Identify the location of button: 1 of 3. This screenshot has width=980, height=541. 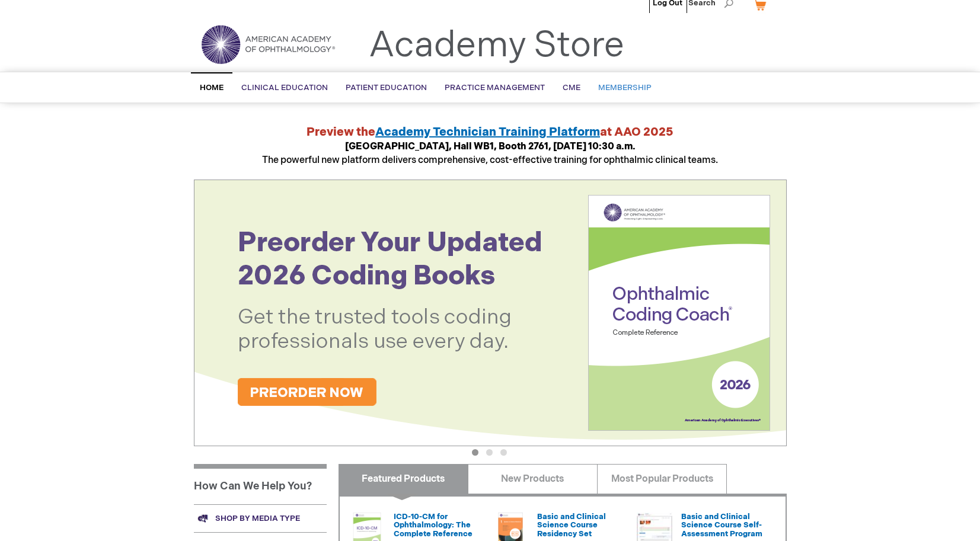
(475, 453).